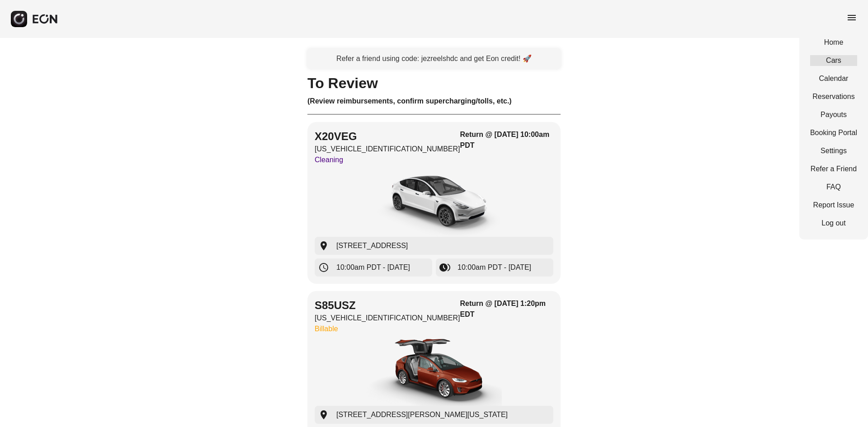  I want to click on h3: (Review reimbursements, confirm supercharging/tolls, etc.), so click(434, 101).